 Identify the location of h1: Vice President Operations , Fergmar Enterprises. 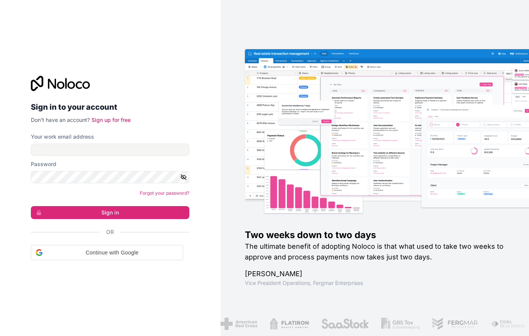
(375, 283).